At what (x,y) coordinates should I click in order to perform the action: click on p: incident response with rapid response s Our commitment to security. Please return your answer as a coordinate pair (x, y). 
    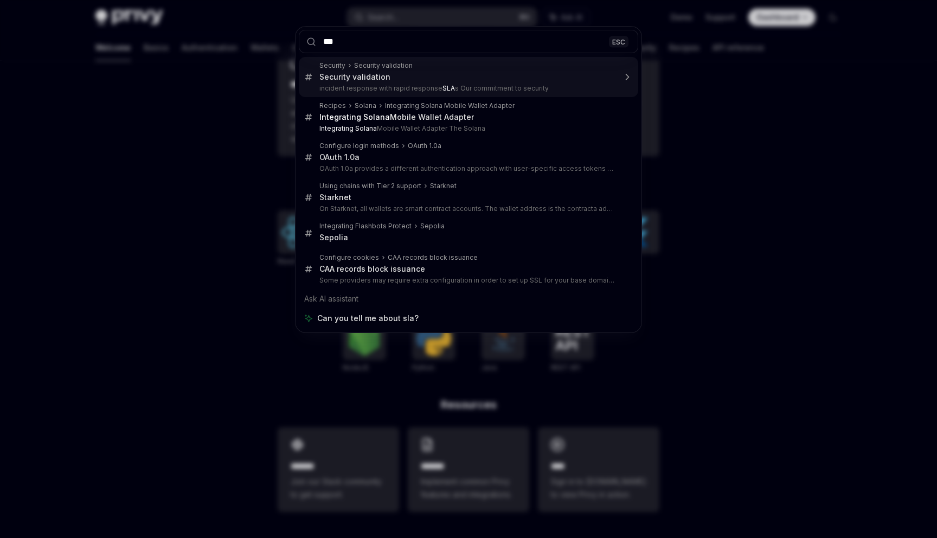
    Looking at the image, I should click on (467, 88).